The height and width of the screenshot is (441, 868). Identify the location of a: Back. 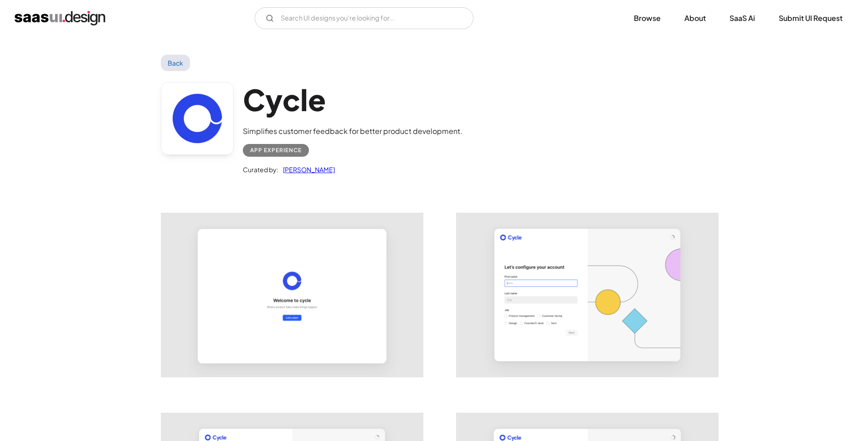
(176, 63).